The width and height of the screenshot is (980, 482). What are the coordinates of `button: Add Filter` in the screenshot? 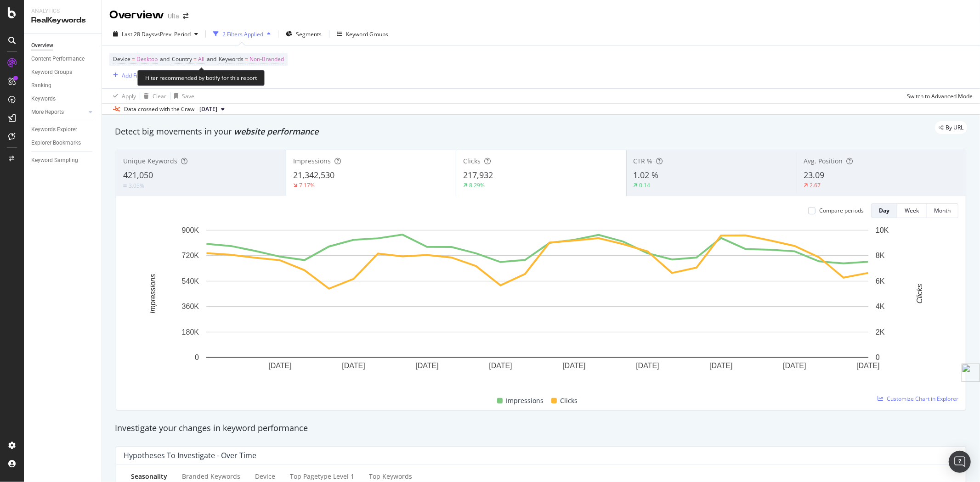 It's located at (128, 75).